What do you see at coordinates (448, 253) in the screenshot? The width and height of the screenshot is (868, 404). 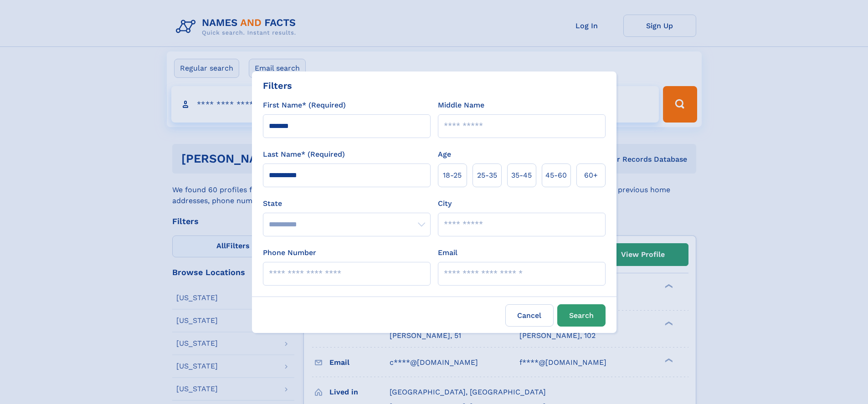 I see `label: Email` at bounding box center [448, 253].